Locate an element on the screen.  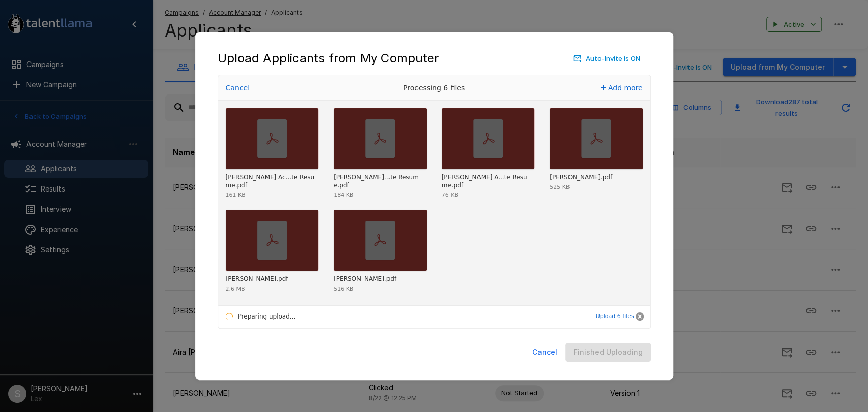
div: Upload Applicants from My Computer is located at coordinates (434, 59).